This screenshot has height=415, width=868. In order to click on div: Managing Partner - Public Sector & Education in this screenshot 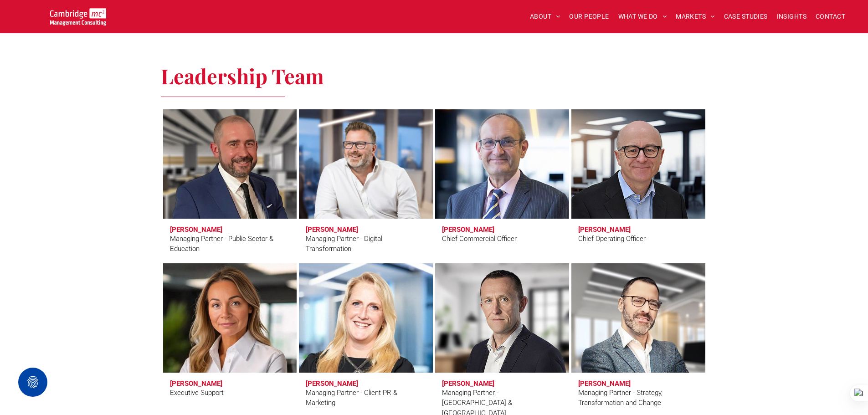, I will do `click(230, 244)`.